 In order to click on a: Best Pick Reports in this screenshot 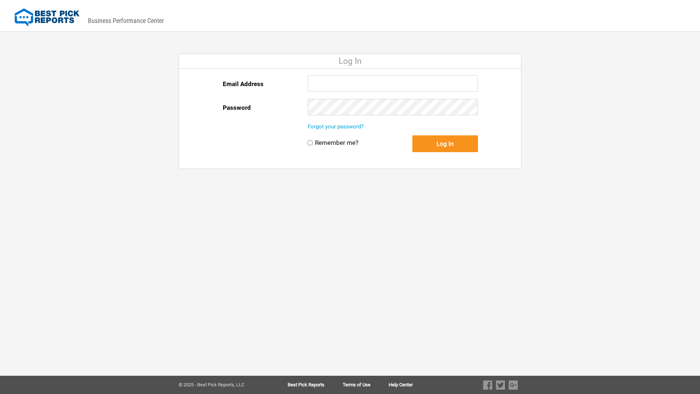, I will do `click(315, 385)`.